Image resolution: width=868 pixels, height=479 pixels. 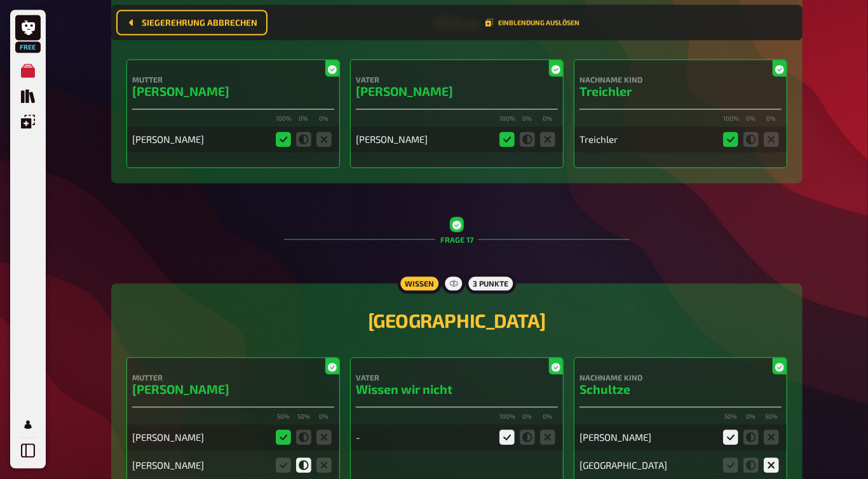 What do you see at coordinates (192, 23) in the screenshot?
I see `button: Siegerehrung abbrechen` at bounding box center [192, 23].